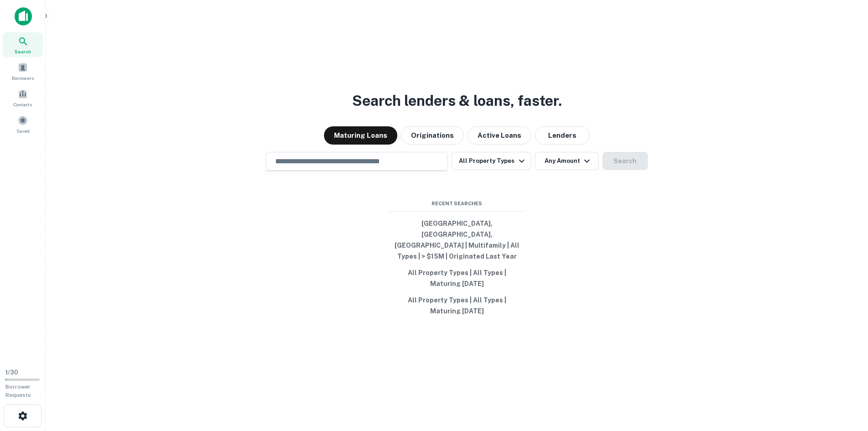  I want to click on div: Contacts, so click(23, 97).